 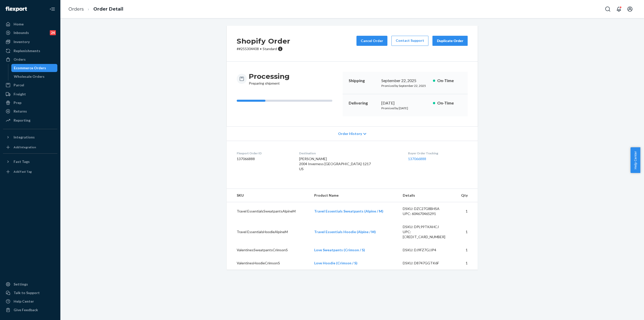 I want to click on dt: Flexport Order ID, so click(x=264, y=153).